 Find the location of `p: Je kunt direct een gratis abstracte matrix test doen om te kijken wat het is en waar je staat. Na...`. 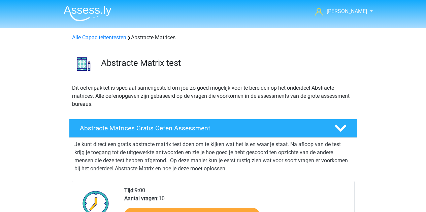

p: Je kunt direct een gratis abstracte matrix test doen om te kijken wat het is en waar je staat. Na... is located at coordinates (213, 157).